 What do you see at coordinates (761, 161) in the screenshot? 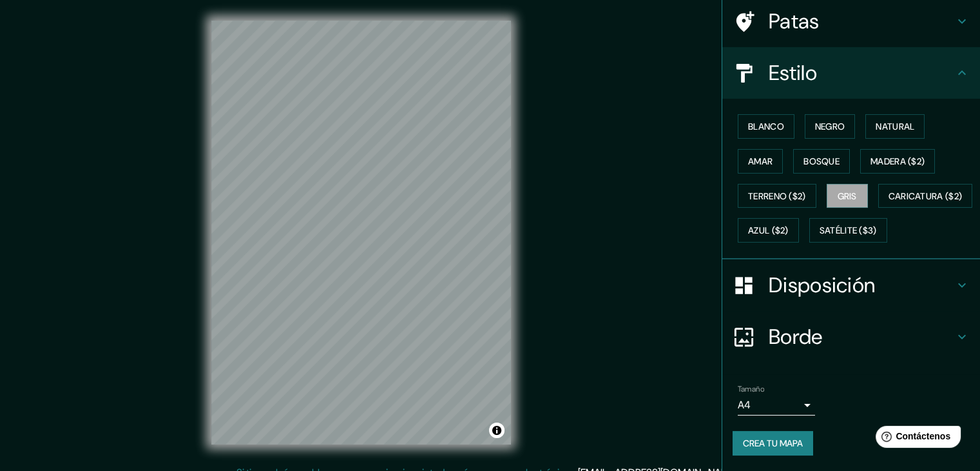
I see `font: Amar` at bounding box center [761, 161].